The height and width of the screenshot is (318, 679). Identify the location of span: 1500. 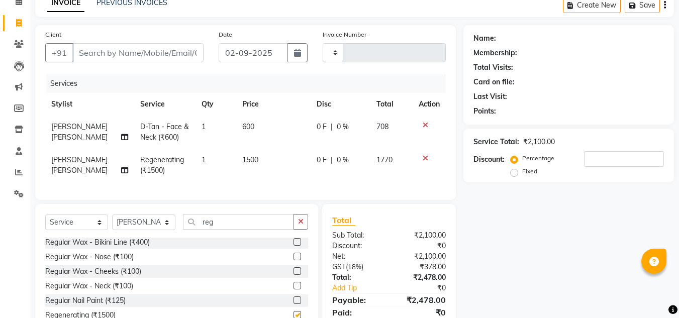
(250, 160).